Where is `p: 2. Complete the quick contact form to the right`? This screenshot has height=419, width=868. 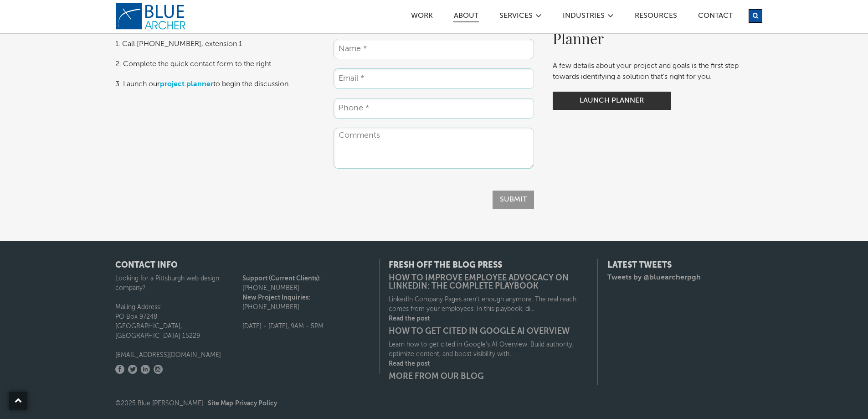 p: 2. Complete the quick contact form to the right is located at coordinates (216, 64).